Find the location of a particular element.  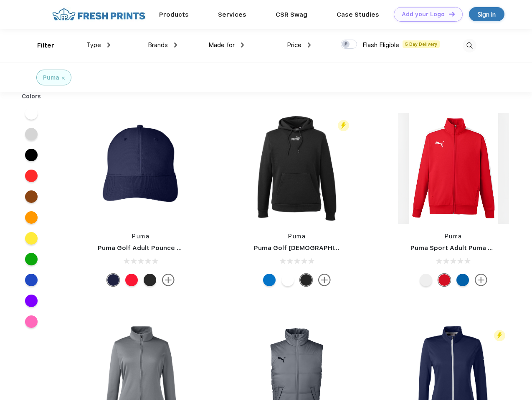

img: DT is located at coordinates (452, 14).